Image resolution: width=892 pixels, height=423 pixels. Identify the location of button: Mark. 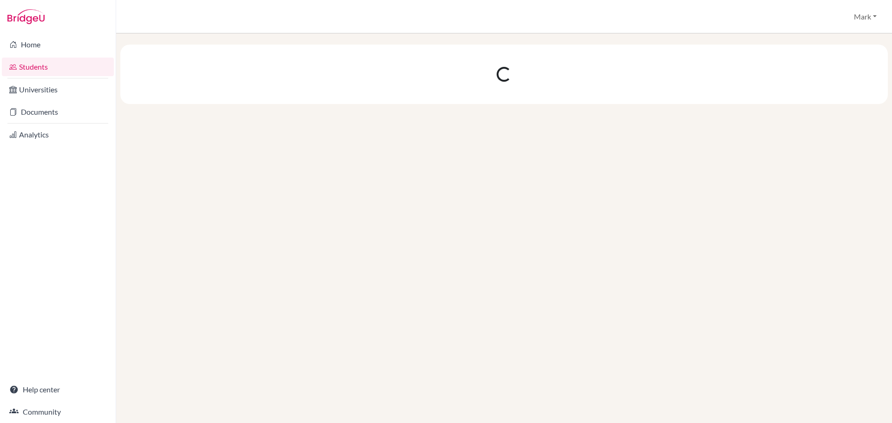
(865, 17).